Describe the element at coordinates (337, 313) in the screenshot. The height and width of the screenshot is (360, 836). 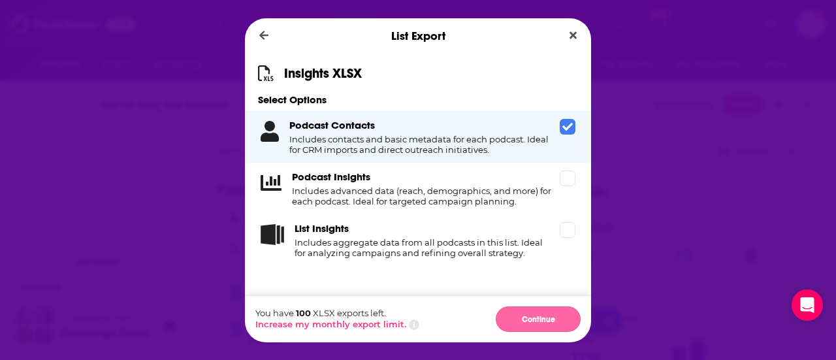
I see `p: You have XLSX exports left.` at that location.